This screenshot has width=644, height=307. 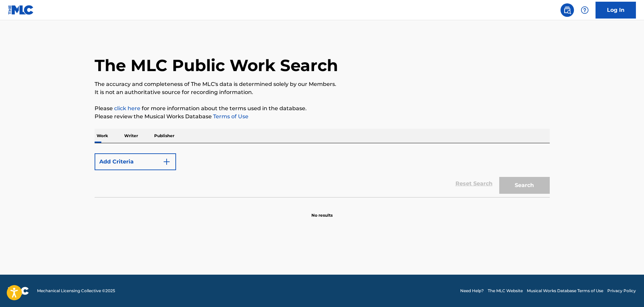 What do you see at coordinates (585, 10) in the screenshot?
I see `img: help` at bounding box center [585, 10].